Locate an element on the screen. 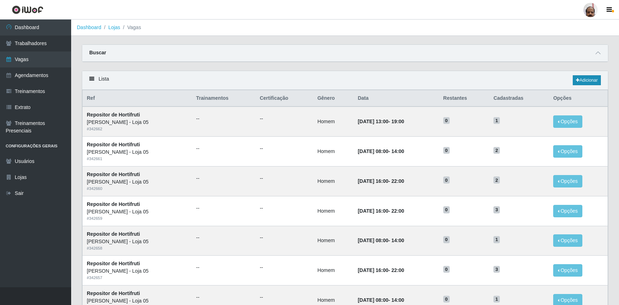 The image size is (619, 305). th: Trainamentos is located at coordinates (223, 98).